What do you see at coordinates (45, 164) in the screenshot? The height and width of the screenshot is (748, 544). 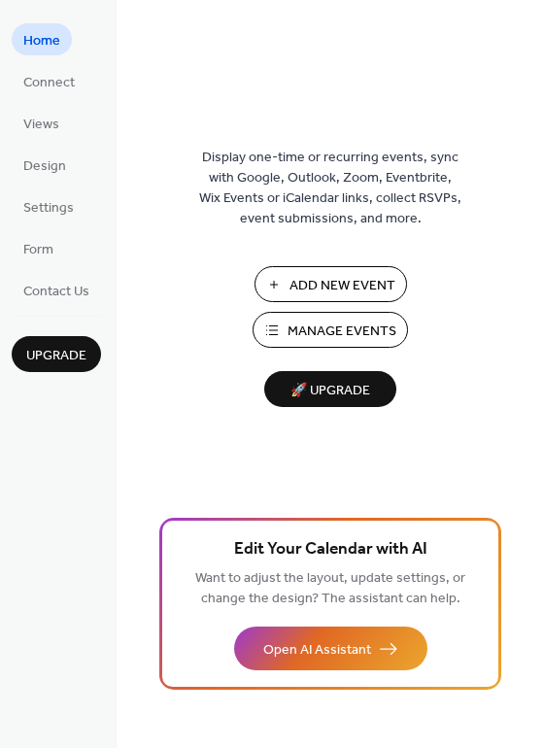 I see `a: Design` at bounding box center [45, 164].